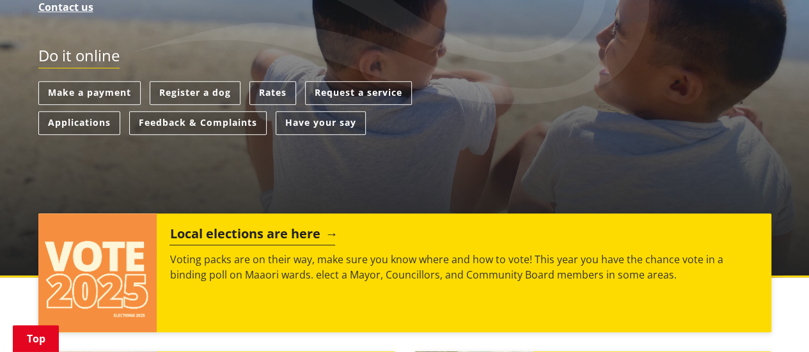 The image size is (809, 352). What do you see at coordinates (320, 123) in the screenshot?
I see `a: Have your say` at bounding box center [320, 123].